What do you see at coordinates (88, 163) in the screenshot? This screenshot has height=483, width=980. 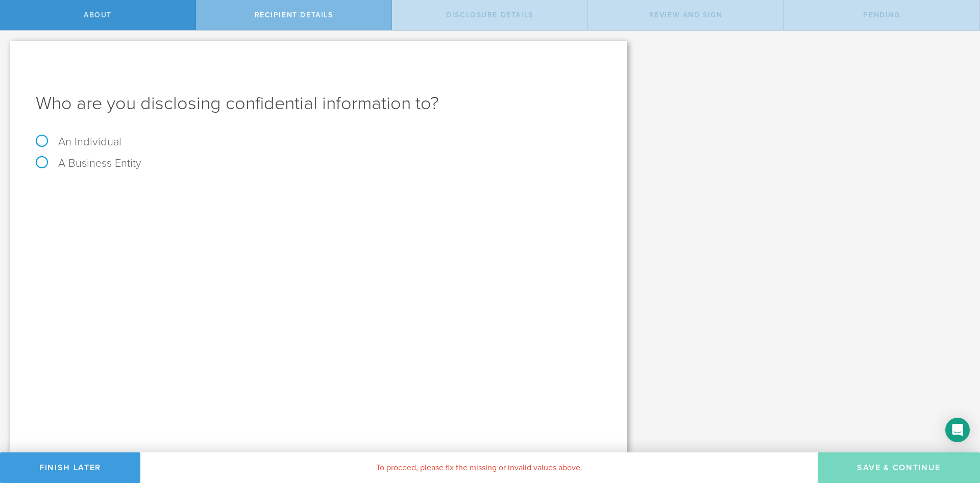 I see `label: A Business Entity` at bounding box center [88, 163].